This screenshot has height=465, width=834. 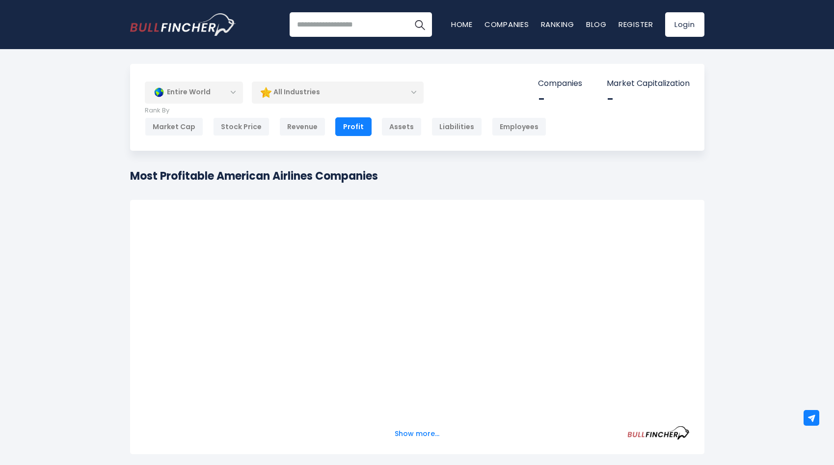 I want to click on a: Ranking, so click(x=557, y=24).